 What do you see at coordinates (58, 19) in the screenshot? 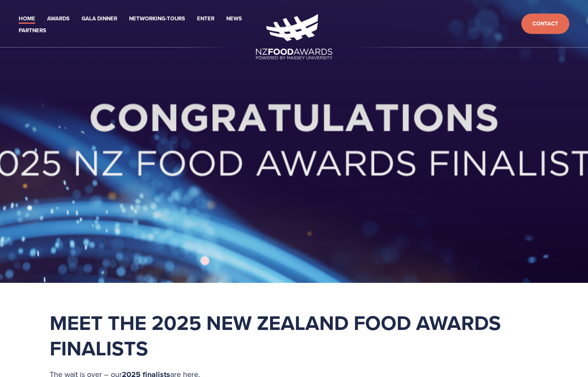
I see `a: Awards` at bounding box center [58, 19].